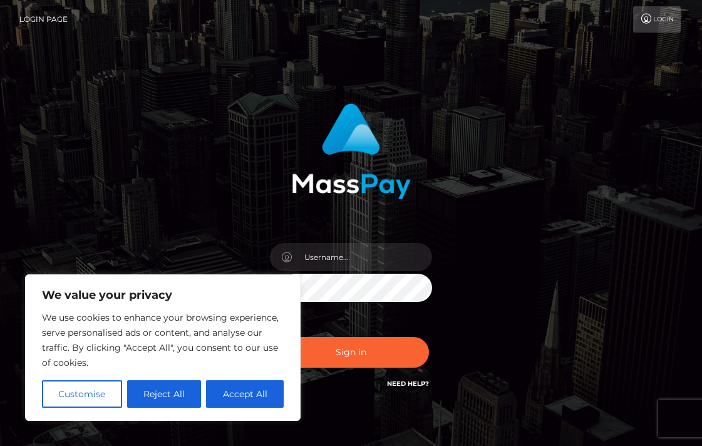  What do you see at coordinates (362, 257) in the screenshot?
I see `input: Username...` at bounding box center [362, 257].